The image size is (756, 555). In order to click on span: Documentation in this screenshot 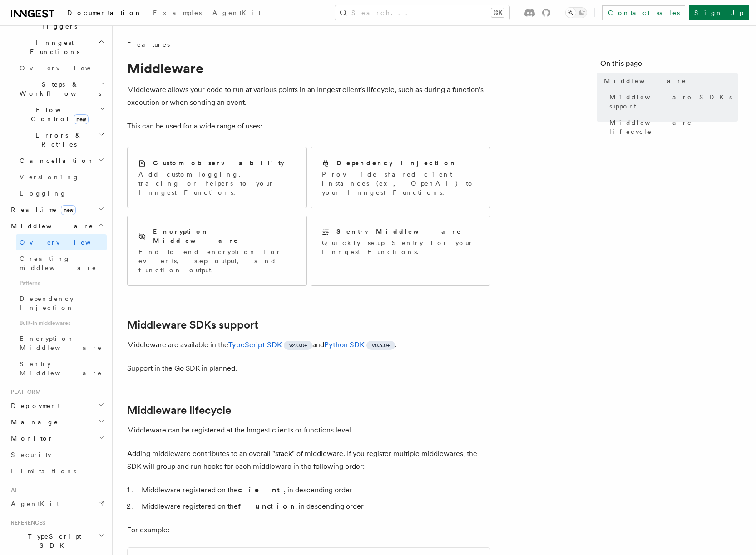, I will do `click(104, 13)`.